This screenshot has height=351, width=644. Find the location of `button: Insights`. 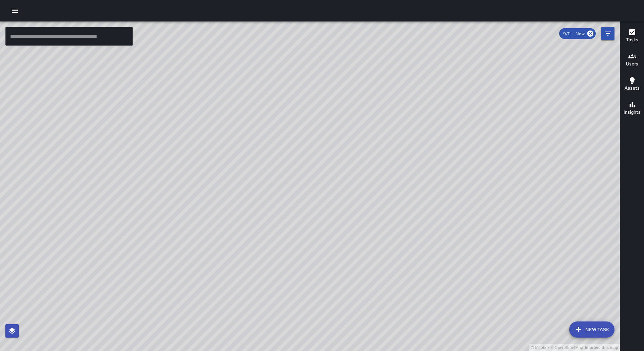

button: Insights is located at coordinates (632, 109).